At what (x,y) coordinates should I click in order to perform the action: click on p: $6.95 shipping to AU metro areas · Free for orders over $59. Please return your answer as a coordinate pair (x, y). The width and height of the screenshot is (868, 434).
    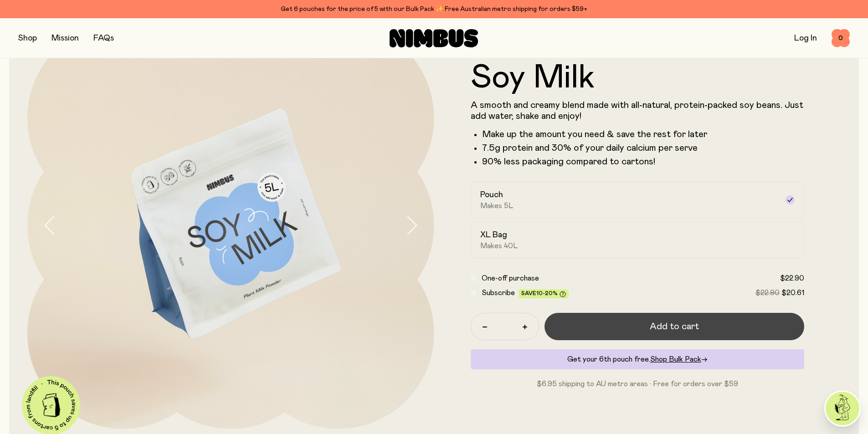
    Looking at the image, I should click on (637, 384).